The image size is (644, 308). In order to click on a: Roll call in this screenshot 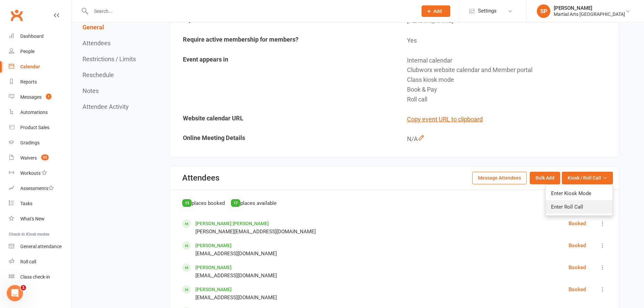, I will do `click(40, 262)`.